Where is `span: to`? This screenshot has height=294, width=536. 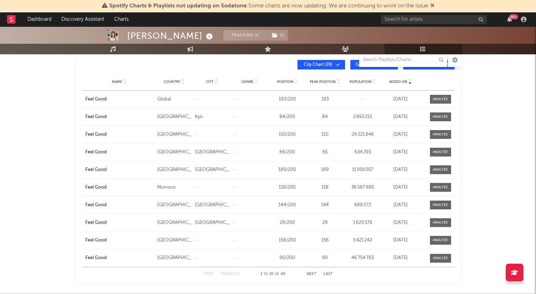
span: to is located at coordinates (266, 274).